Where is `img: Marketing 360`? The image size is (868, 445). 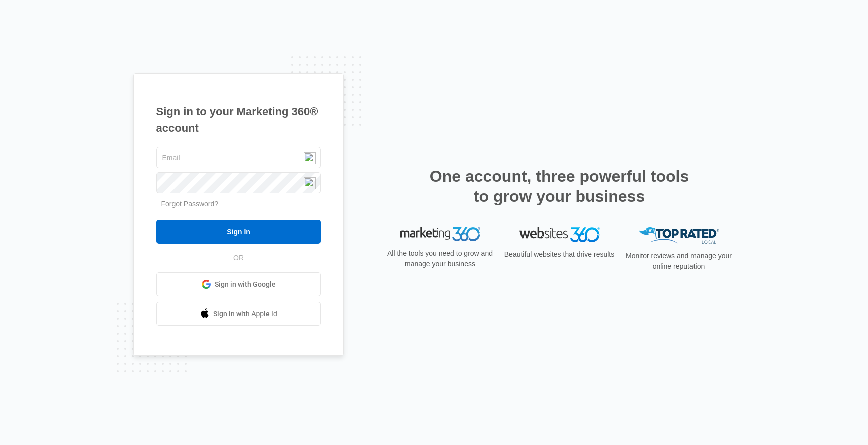
img: Marketing 360 is located at coordinates (440, 234).